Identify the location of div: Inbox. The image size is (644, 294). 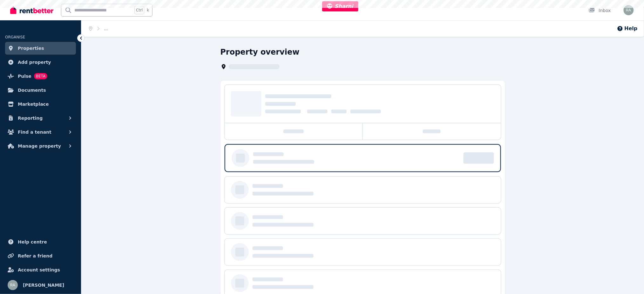
(600, 11).